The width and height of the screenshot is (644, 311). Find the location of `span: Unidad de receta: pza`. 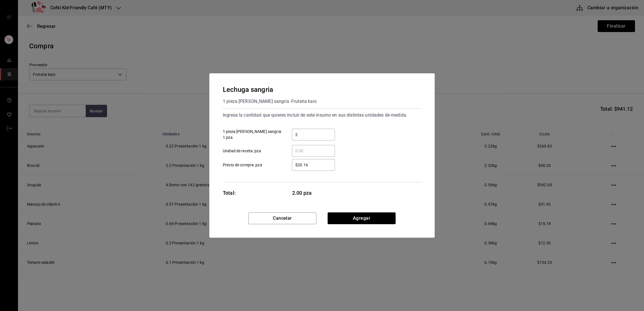

span: Unidad de receta: pza is located at coordinates (242, 151).